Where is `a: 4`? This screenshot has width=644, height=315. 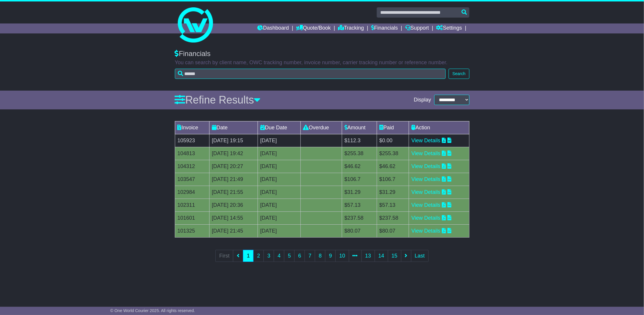 a: 4 is located at coordinates (279, 256).